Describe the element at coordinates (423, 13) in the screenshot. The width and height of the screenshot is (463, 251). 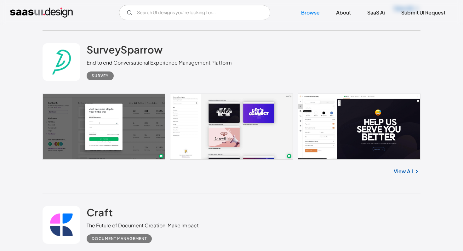
I see `a: Submit UI Request` at that location.